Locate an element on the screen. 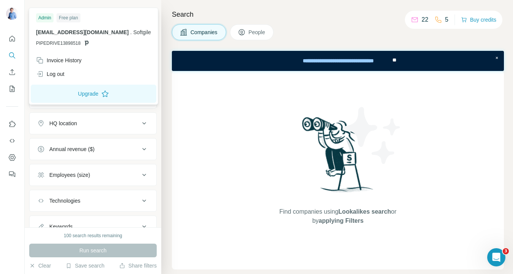 This screenshot has height=274, width=513. button: Hide is located at coordinates (146, 10).